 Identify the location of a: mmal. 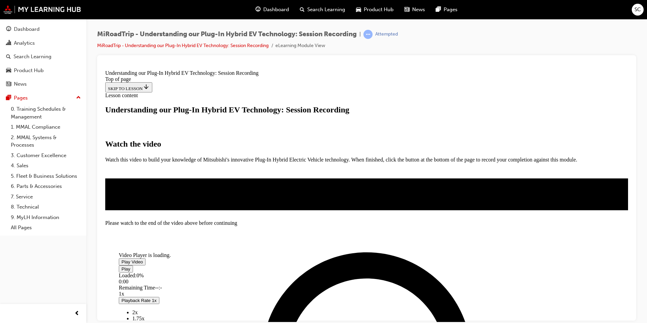
(42, 9).